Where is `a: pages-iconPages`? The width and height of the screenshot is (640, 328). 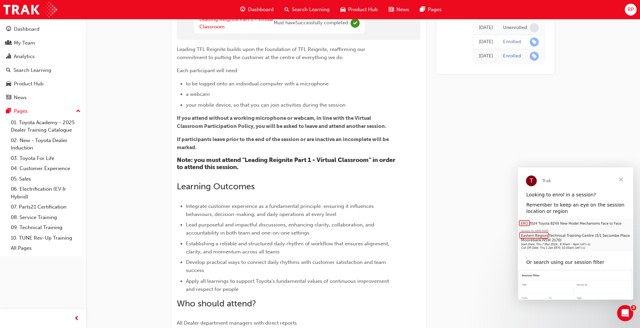 a: pages-iconPages is located at coordinates (431, 9).